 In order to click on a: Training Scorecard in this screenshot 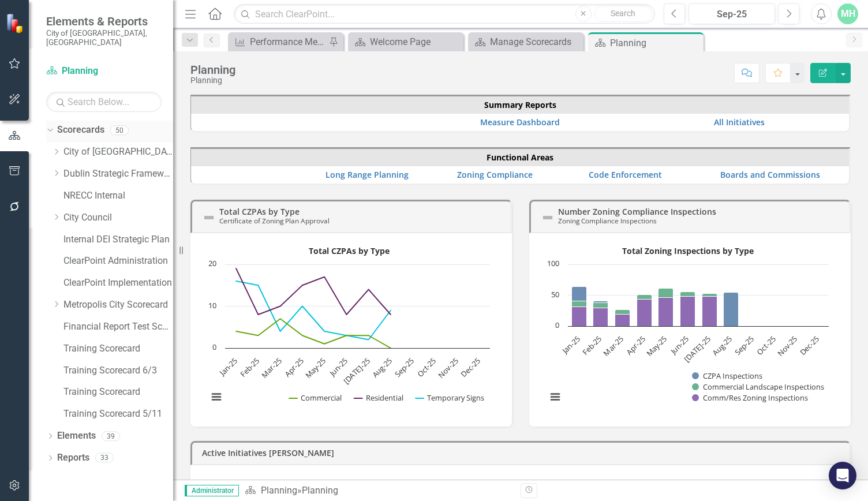, I will do `click(118, 392)`.